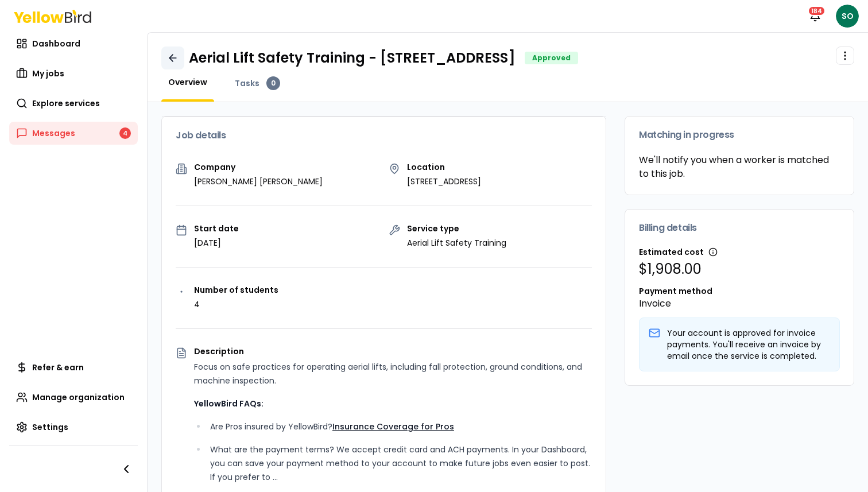 The height and width of the screenshot is (492, 868). I want to click on a: Tasks0, so click(257, 83).